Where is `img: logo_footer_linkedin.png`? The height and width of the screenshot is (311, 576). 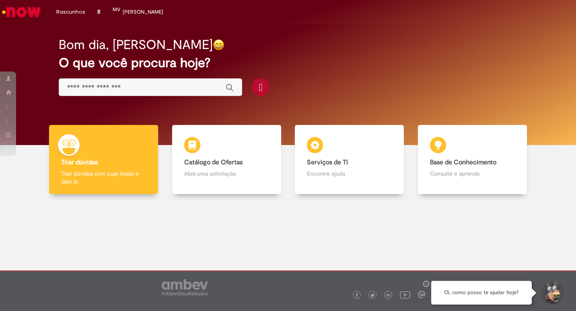
img: logo_footer_linkedin.png is located at coordinates (389, 296).